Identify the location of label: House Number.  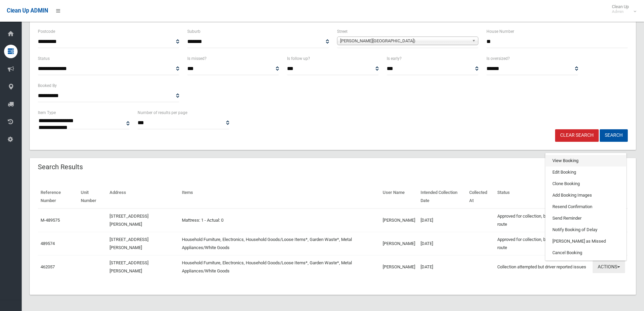
(500, 31).